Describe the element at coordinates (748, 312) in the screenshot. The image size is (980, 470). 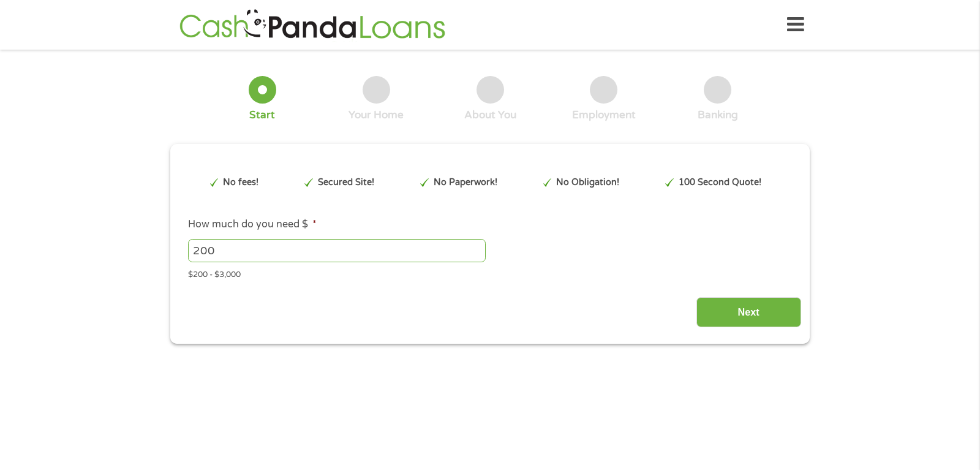
I see `input: Next` at that location.